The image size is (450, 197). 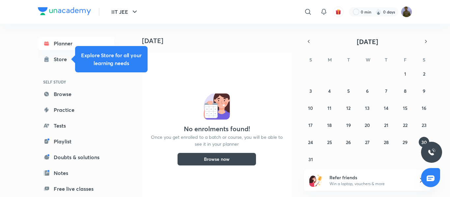 What do you see at coordinates (349, 125) in the screenshot?
I see `abbr: August 19, 2025` at bounding box center [349, 125].